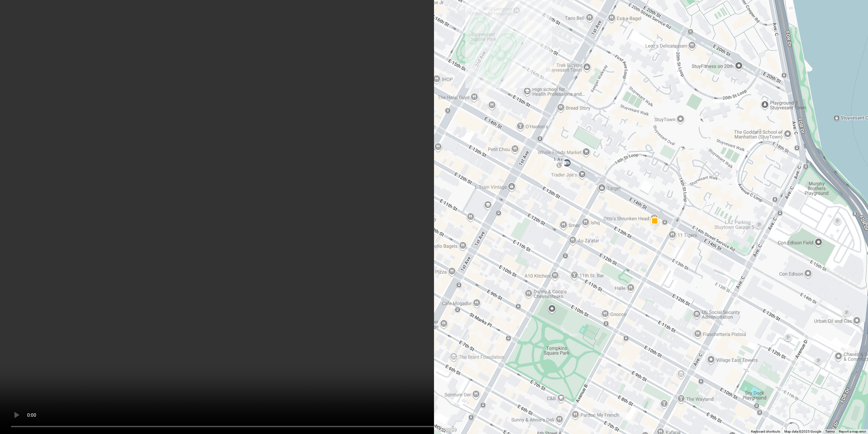 The image size is (868, 434). Describe the element at coordinates (447, 429) in the screenshot. I see `img: Google` at that location.